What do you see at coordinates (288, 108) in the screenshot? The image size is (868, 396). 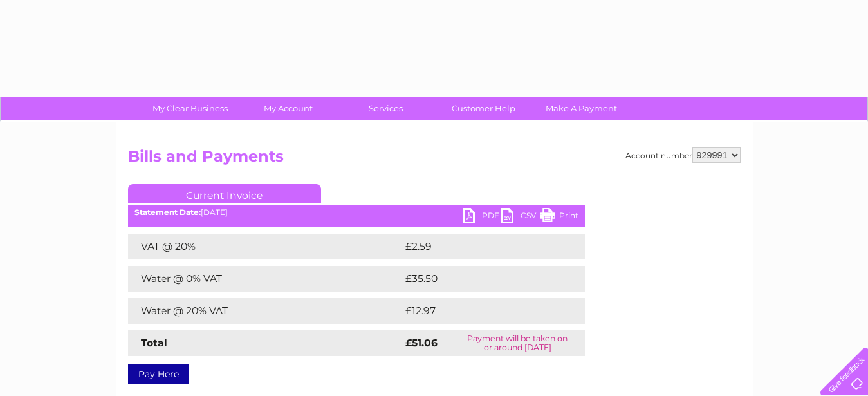 I see `a: My Account` at bounding box center [288, 108].